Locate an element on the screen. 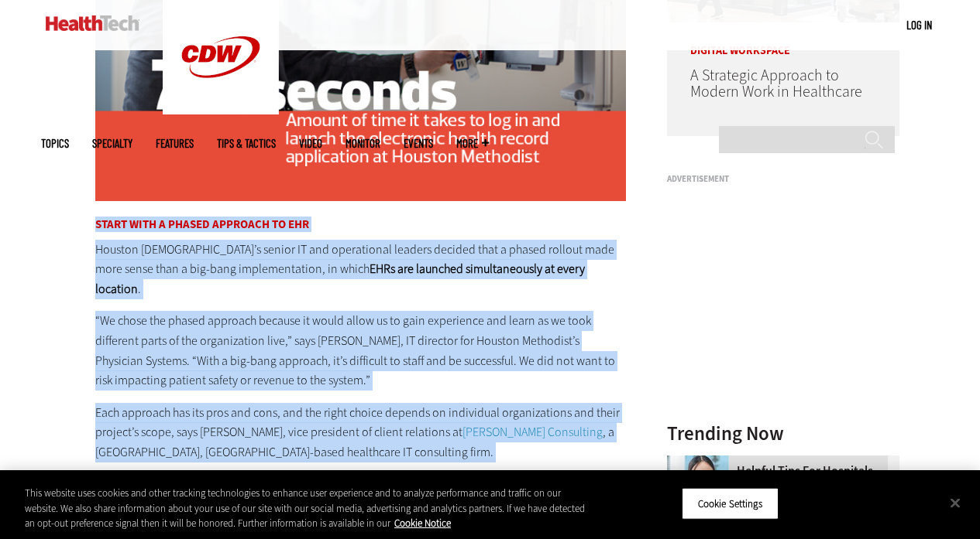 Image resolution: width=980 pixels, height=539 pixels. button: Close is located at coordinates (955, 502).